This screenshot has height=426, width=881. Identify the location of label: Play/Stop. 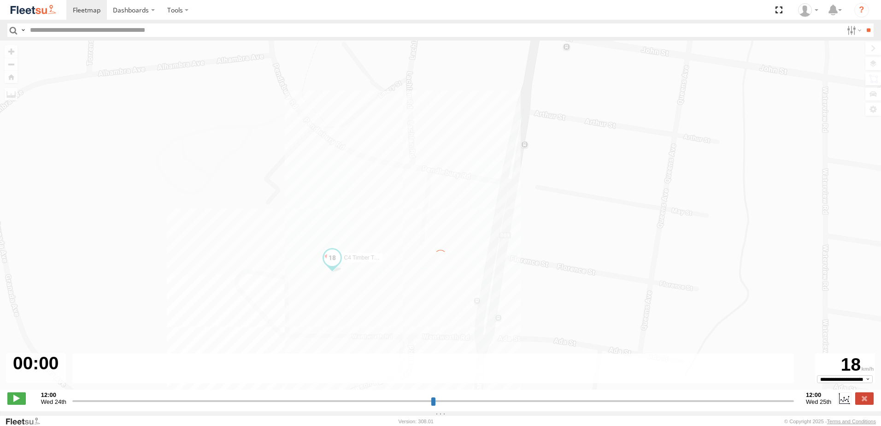
(17, 398).